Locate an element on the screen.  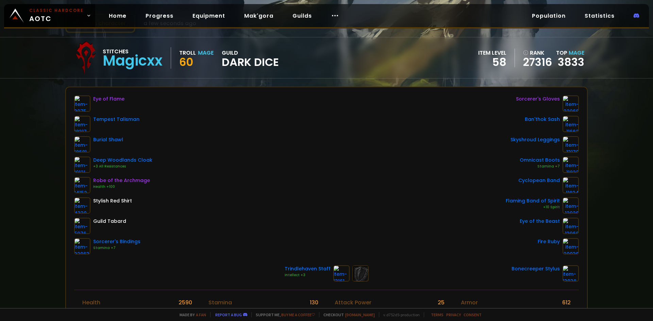
div: Omnicast Boots is located at coordinates (540, 160).